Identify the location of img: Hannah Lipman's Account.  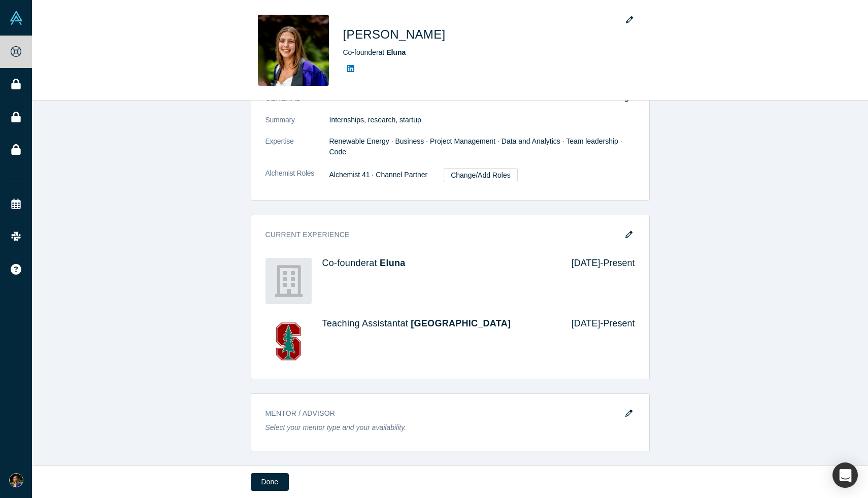
(16, 480).